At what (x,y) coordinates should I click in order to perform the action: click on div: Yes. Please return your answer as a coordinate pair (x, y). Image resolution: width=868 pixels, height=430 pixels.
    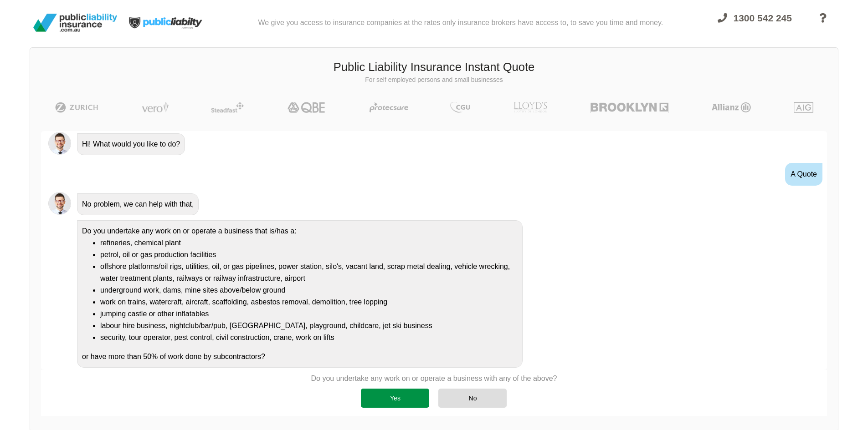
    Looking at the image, I should click on (395, 398).